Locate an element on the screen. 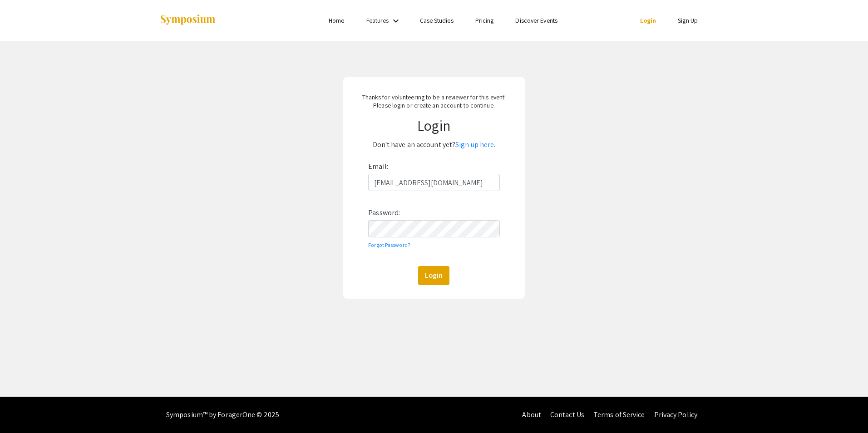 The height and width of the screenshot is (433, 868). mat-icon: Expand Features list is located at coordinates (396, 21).